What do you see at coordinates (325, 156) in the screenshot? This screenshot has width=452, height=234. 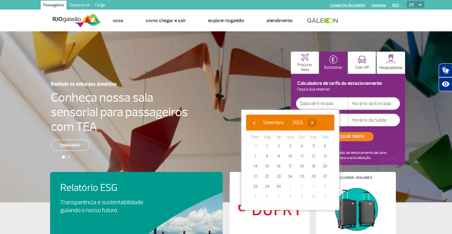 I see `span: 13` at bounding box center [325, 156].